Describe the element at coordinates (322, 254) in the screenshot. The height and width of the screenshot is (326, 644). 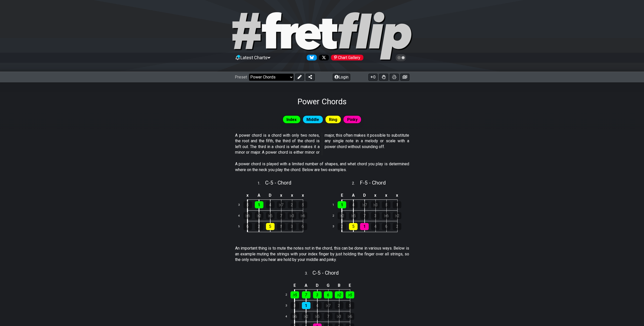
I see `p: An important thing is to mute the notes not in the chord, this can be done in various ways. Below...` at that location.